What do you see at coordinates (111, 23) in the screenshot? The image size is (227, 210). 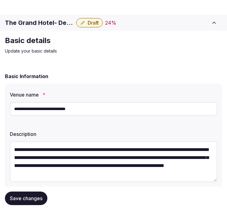 I see `div: 24 %` at bounding box center [111, 23].